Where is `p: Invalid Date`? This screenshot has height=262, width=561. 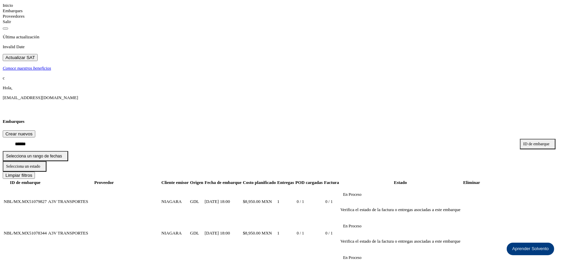 p: Invalid Date is located at coordinates (281, 47).